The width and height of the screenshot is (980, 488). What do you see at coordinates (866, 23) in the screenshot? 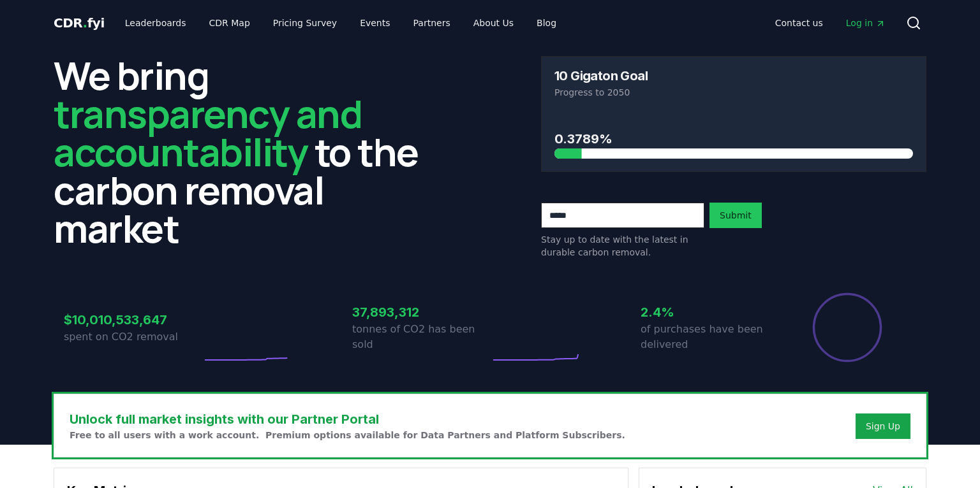
I see `span: Log in` at bounding box center [866, 23].